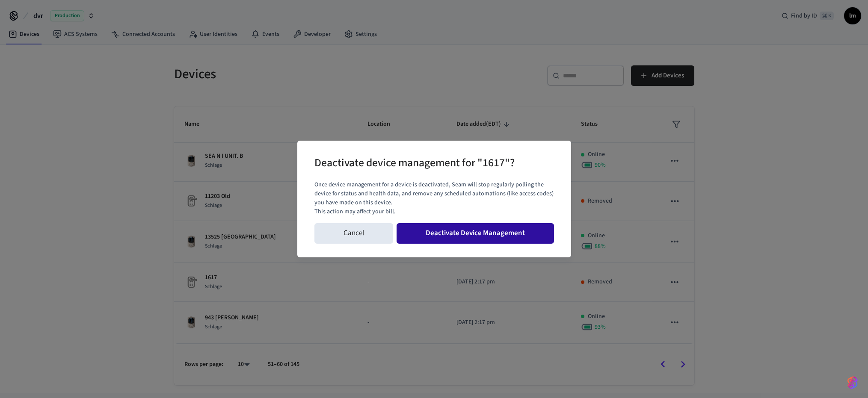  Describe the element at coordinates (414, 164) in the screenshot. I see `h2: Deactivate device management for "1617"?` at that location.